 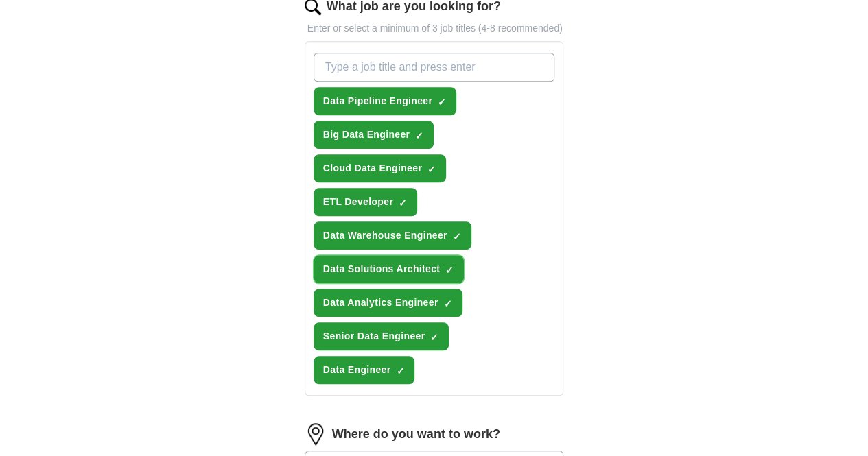 I want to click on span: Data Pipeline Engineer, so click(x=377, y=101).